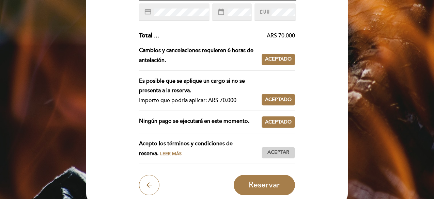 This screenshot has height=199, width=434. What do you see at coordinates (278, 153) in the screenshot?
I see `button: Aceptar` at bounding box center [278, 153].